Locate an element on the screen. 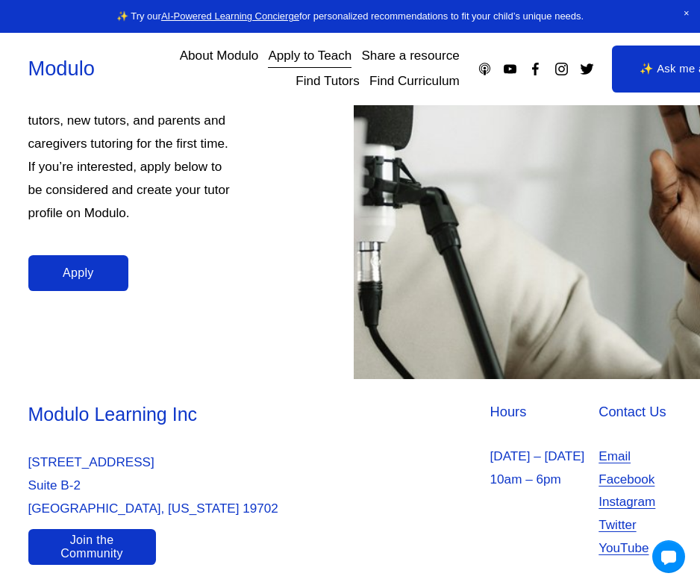 The width and height of the screenshot is (700, 588). h4: Hours is located at coordinates (540, 411).